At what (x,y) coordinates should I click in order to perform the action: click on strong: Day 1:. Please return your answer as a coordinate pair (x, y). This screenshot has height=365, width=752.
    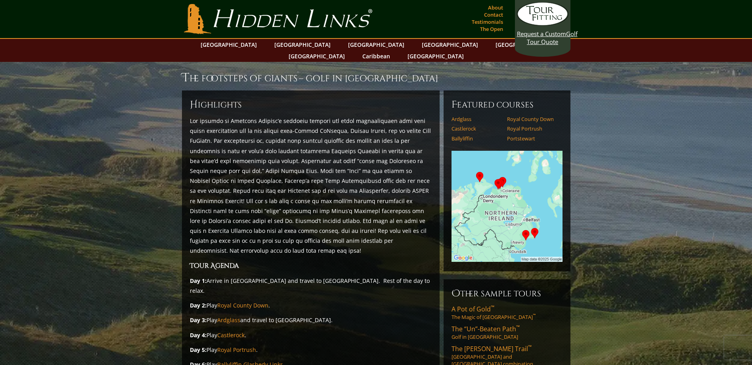
    Looking at the image, I should click on (198, 280).